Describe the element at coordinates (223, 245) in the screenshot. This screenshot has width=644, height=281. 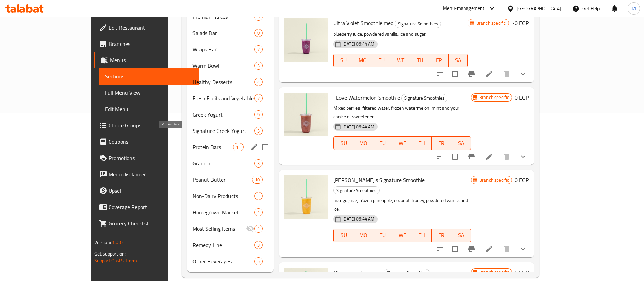
I see `span: Remedy Line` at that location.